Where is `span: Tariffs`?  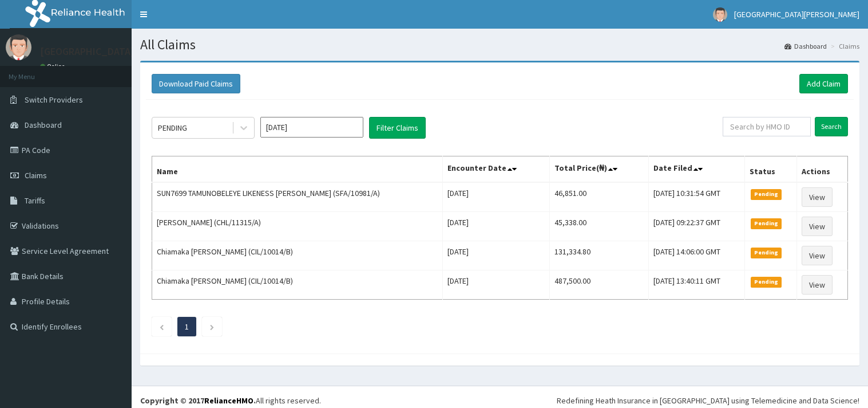 span: Tariffs is located at coordinates (35, 200).